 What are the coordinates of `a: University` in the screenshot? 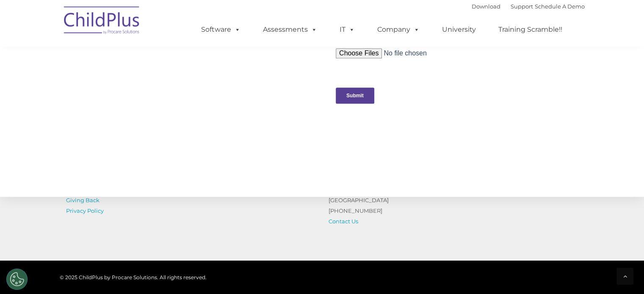 It's located at (459, 30).